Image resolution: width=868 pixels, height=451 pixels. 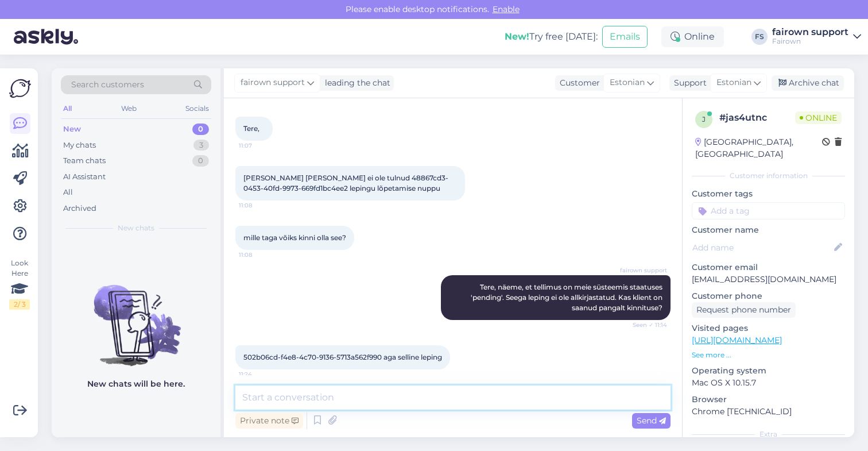 I want to click on p: Browser, so click(x=768, y=399).